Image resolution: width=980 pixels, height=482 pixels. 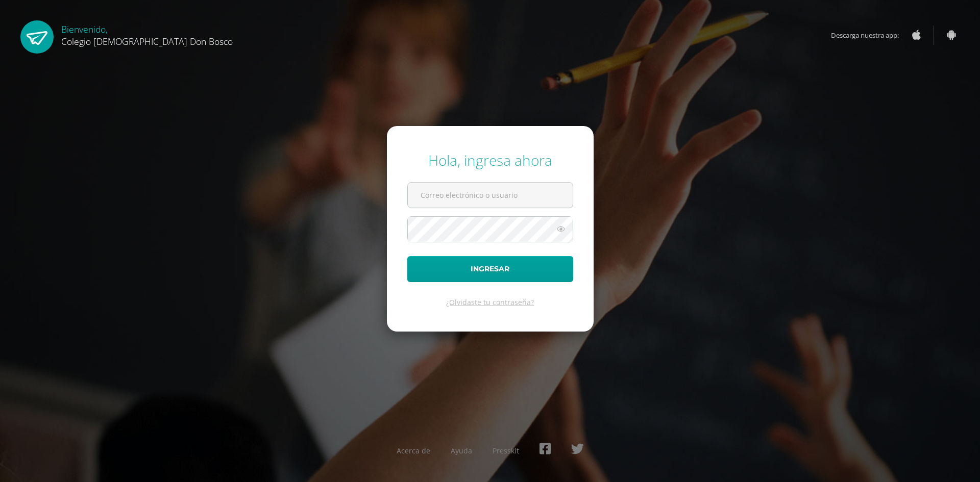 What do you see at coordinates (490, 269) in the screenshot?
I see `button: Ingresar` at bounding box center [490, 269].